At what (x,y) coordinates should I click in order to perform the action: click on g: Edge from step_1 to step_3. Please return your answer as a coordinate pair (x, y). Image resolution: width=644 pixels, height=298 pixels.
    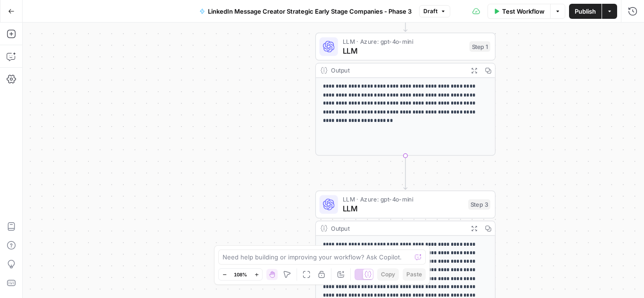
    Looking at the image, I should click on (405, 173).